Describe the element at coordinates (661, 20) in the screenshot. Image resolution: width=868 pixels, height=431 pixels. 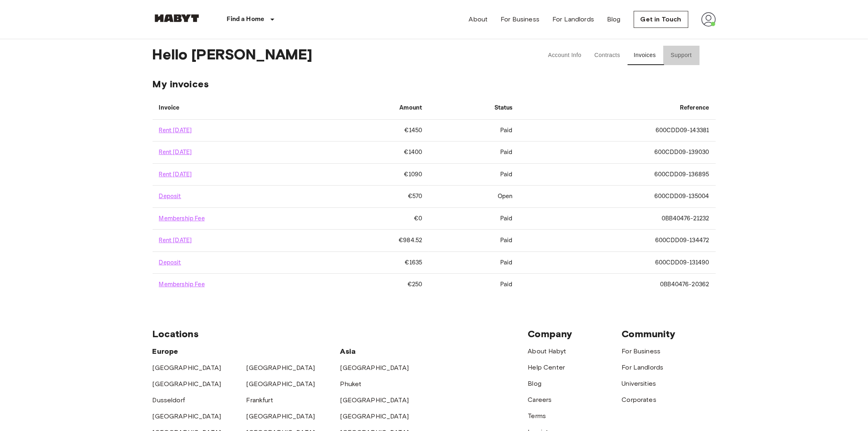
I see `a: Get in Touch` at that location.